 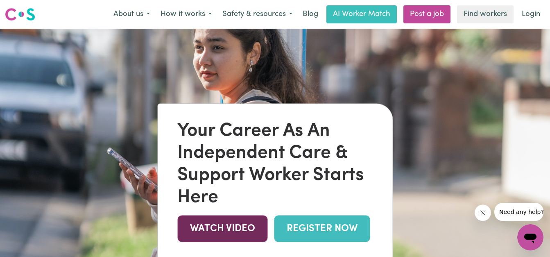 What do you see at coordinates (27, 9) in the screenshot?
I see `span: Need any help?` at bounding box center [27, 9].